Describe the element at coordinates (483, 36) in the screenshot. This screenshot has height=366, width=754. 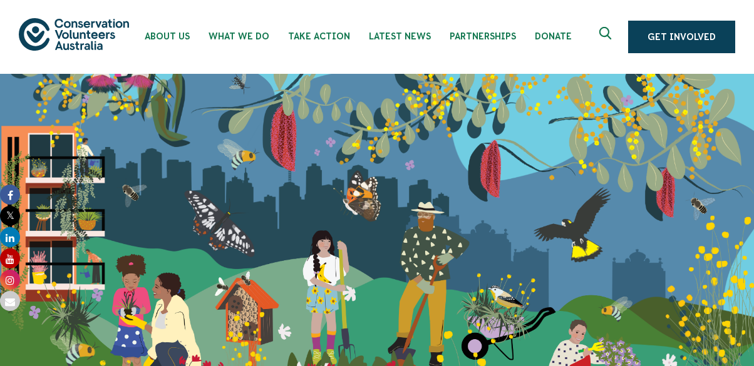
I see `span: Partnerships` at that location.